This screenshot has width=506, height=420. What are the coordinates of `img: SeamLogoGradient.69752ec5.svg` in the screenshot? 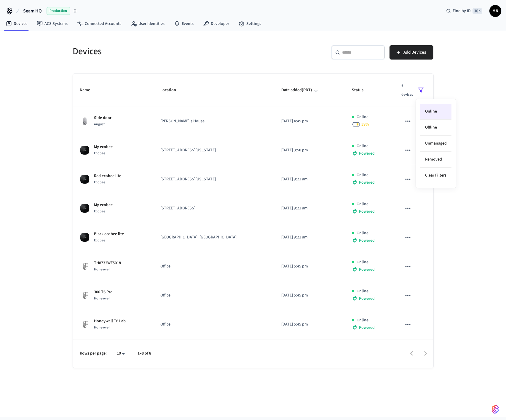 It's located at (496, 410).